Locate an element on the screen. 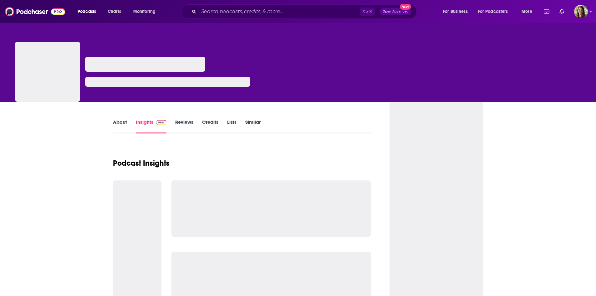 This screenshot has height=296, width=596. a: Similar is located at coordinates (253, 126).